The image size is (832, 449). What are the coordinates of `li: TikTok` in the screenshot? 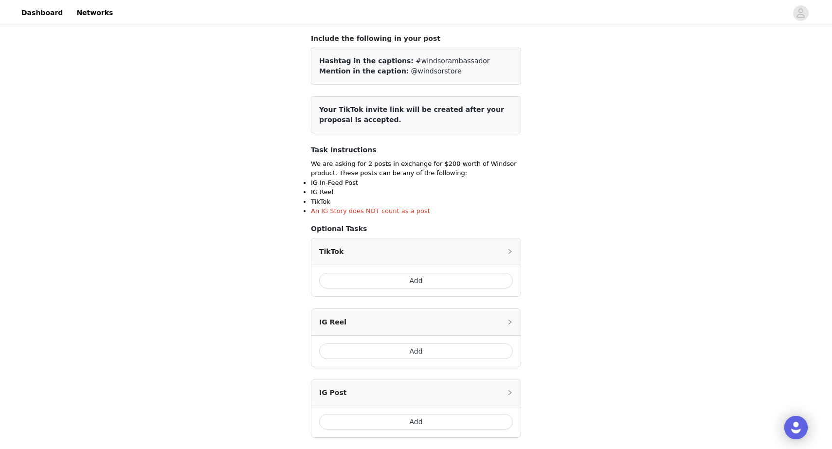 It's located at (416, 202).